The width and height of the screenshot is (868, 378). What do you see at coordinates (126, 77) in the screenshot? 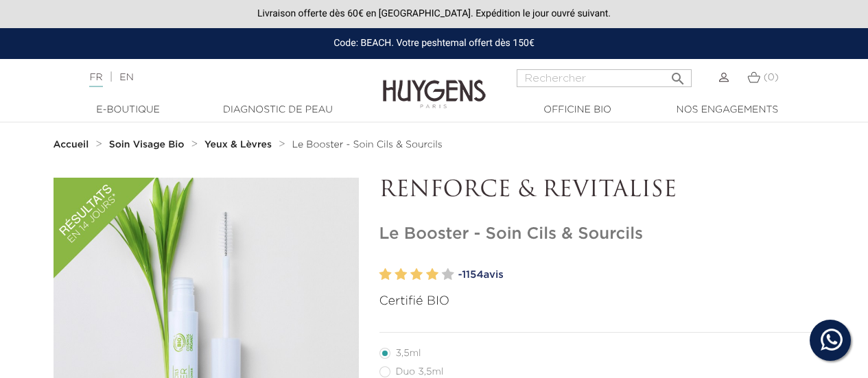
I see `a: EN` at bounding box center [126, 77].